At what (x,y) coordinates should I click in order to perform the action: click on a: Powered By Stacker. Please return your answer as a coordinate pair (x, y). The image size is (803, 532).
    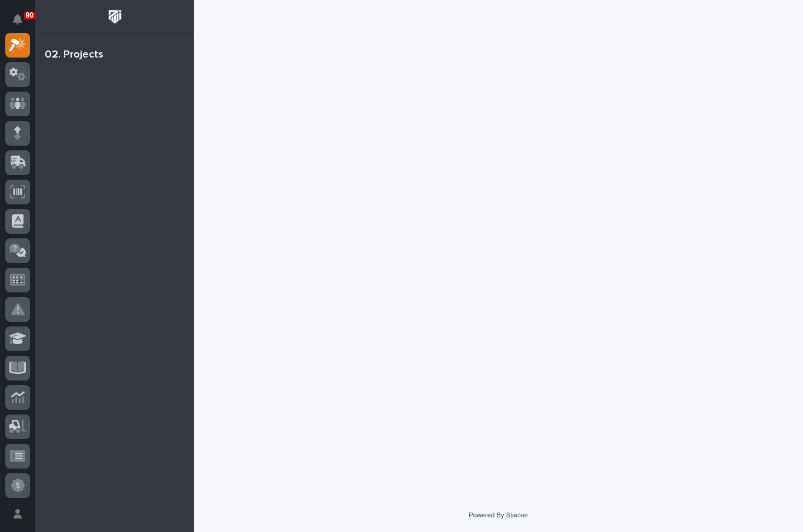
    Looking at the image, I should click on (498, 515).